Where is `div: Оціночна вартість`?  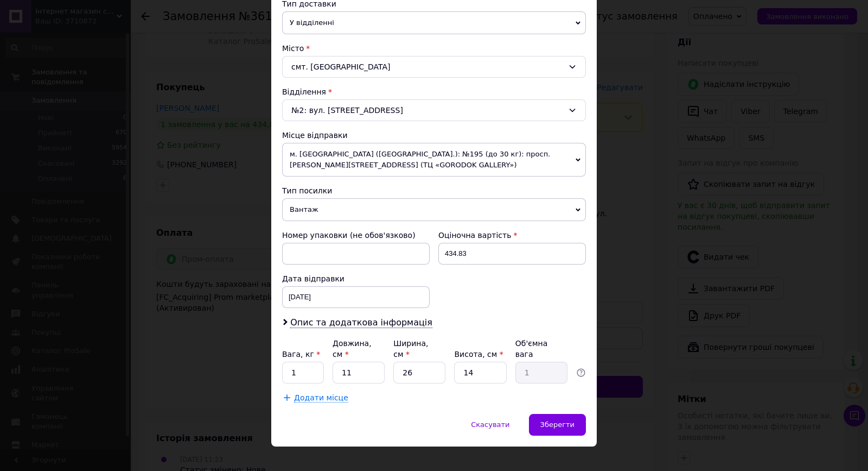
div: Оціночна вартість is located at coordinates (512, 235).